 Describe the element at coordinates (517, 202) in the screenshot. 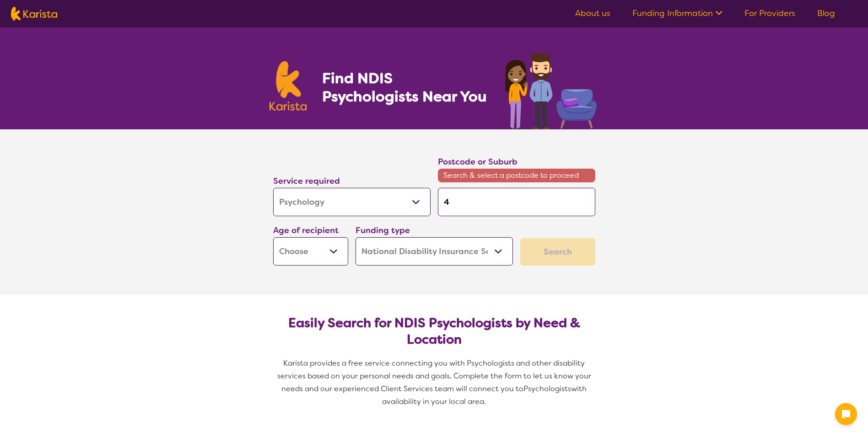

I see `input: Type` at that location.